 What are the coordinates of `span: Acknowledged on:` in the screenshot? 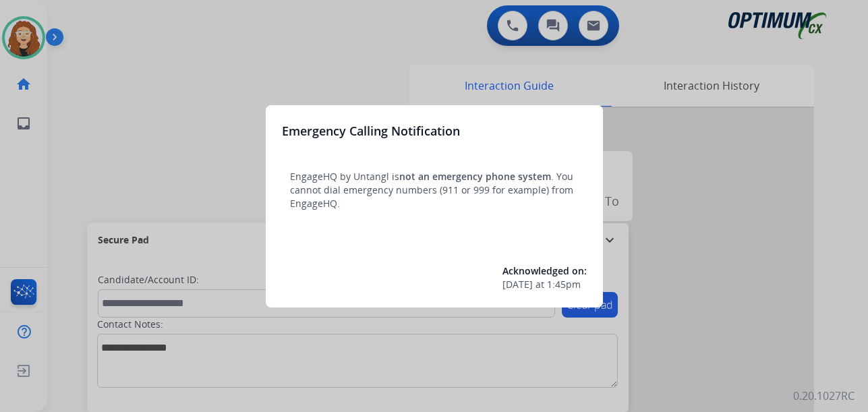 It's located at (544, 271).